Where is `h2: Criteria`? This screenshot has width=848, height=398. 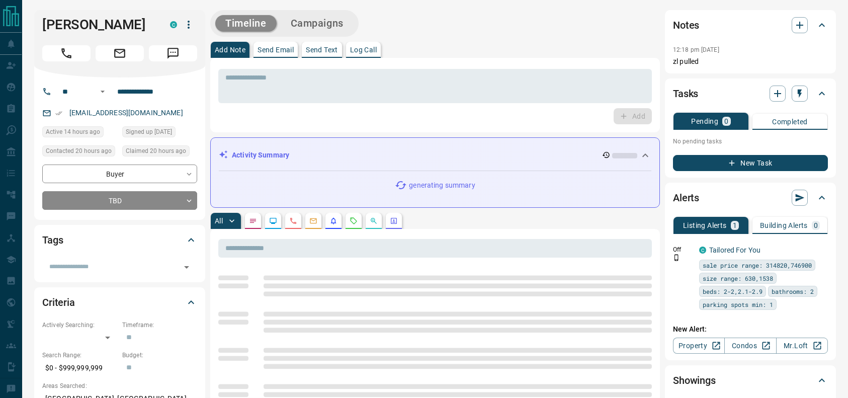
h2: Criteria is located at coordinates (58, 302).